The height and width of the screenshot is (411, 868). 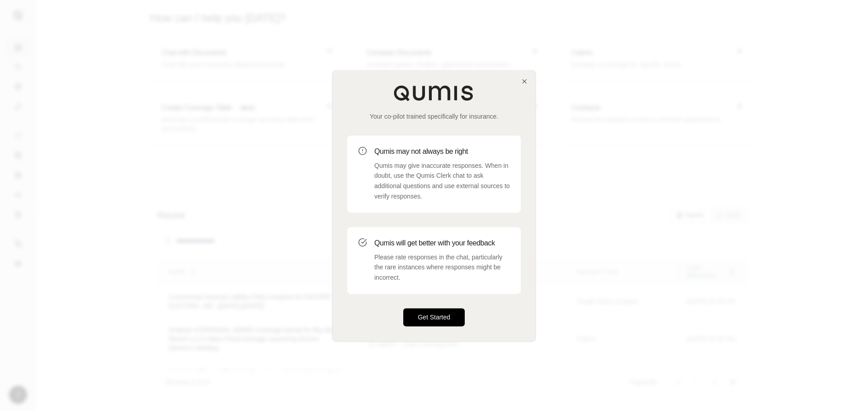 What do you see at coordinates (442, 268) in the screenshot?
I see `p: Please rate responses in the chat, particularly the rare instances where responses might be incor...` at bounding box center [442, 268].